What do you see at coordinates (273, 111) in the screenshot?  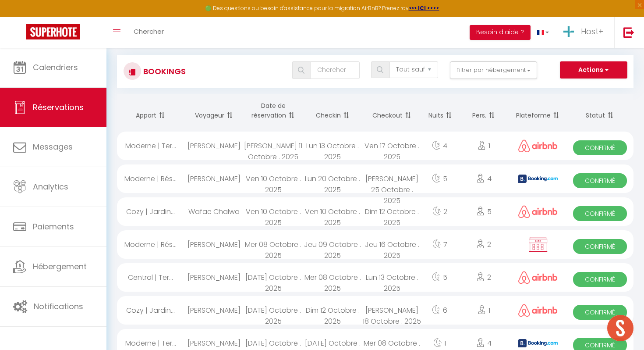 I see `th: Sort by booking date` at bounding box center [273, 111].